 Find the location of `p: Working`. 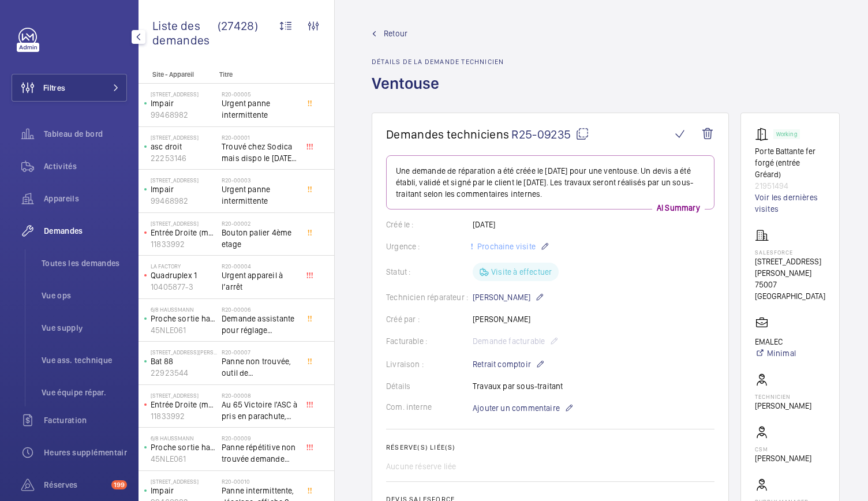

p: Working is located at coordinates (787, 134).